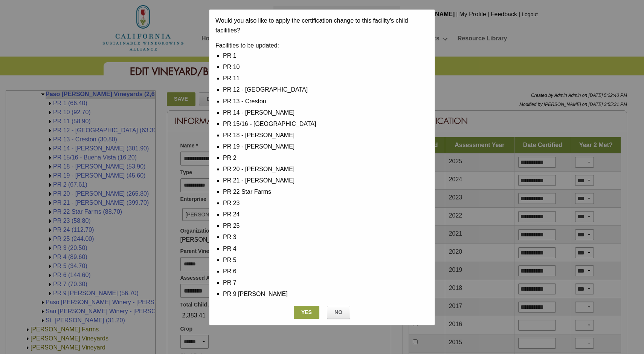 The width and height of the screenshot is (644, 354). What do you see at coordinates (326, 271) in the screenshot?
I see `li: PR 6` at bounding box center [326, 271].